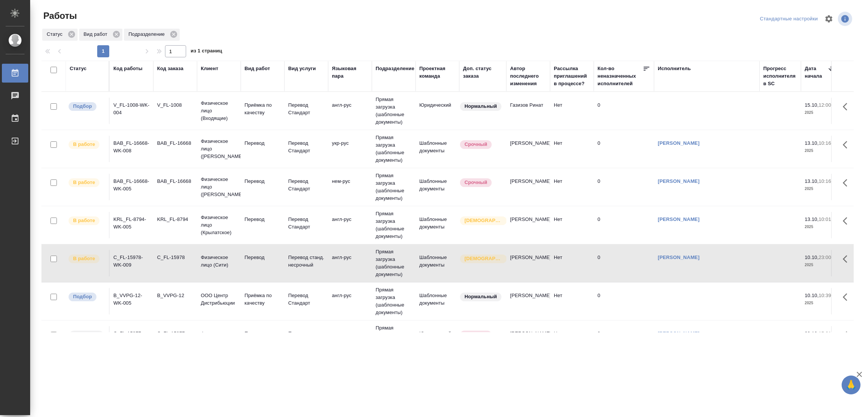 Image resolution: width=868 pixels, height=417 pixels. What do you see at coordinates (350, 187) in the screenshot?
I see `td: нем-рус` at bounding box center [350, 187].